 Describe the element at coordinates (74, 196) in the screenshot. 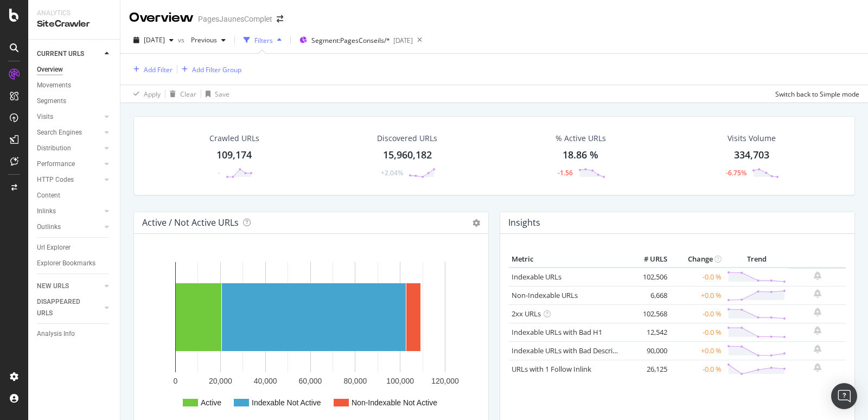

I see `a: Content` at that location.